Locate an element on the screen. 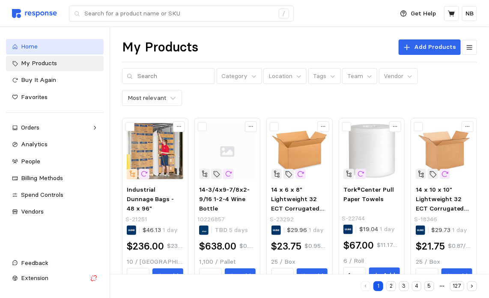  p: 6 / Roll is located at coordinates (372, 261).